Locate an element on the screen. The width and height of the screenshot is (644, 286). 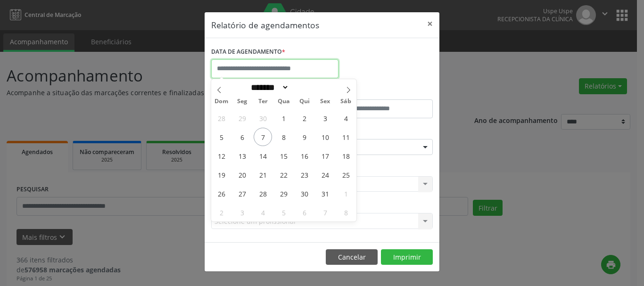
span: Outubro 26, 2025 is located at coordinates (221, 193).